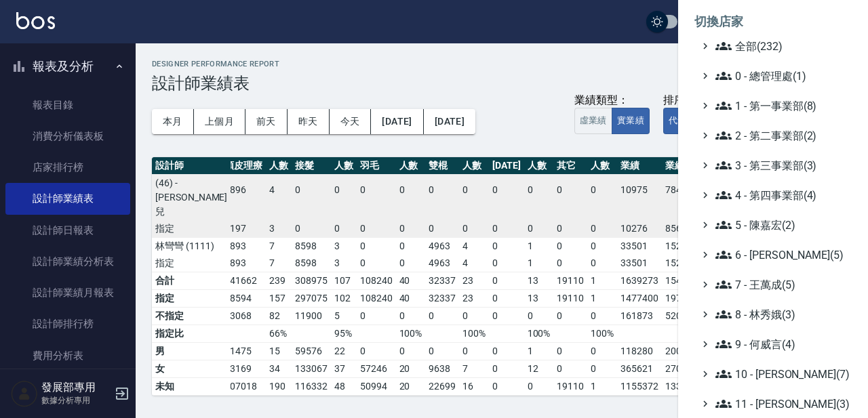 The height and width of the screenshot is (418, 868). I want to click on span: 2 - 第二事業部(2), so click(780, 136).